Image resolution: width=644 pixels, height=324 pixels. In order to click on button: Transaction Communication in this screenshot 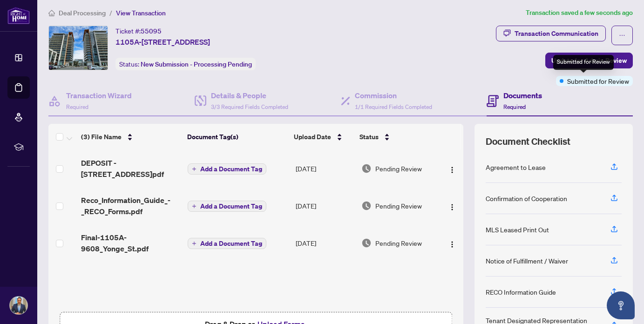, I will do `click(551, 33)`.